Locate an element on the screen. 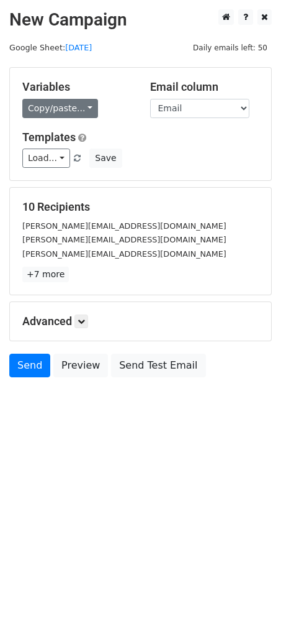 The height and width of the screenshot is (644, 281). a: Send Test Email is located at coordinates (158, 365).